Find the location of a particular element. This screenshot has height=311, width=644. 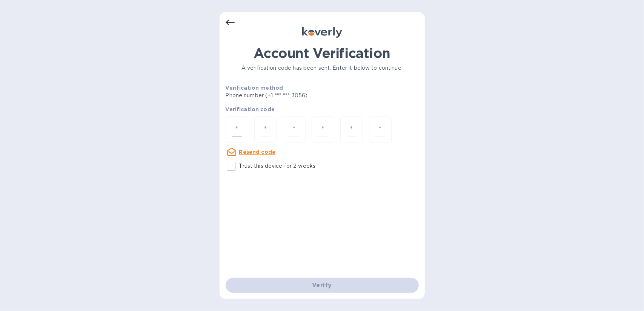

p: Trust this device for 2 weeks is located at coordinates (277, 166).